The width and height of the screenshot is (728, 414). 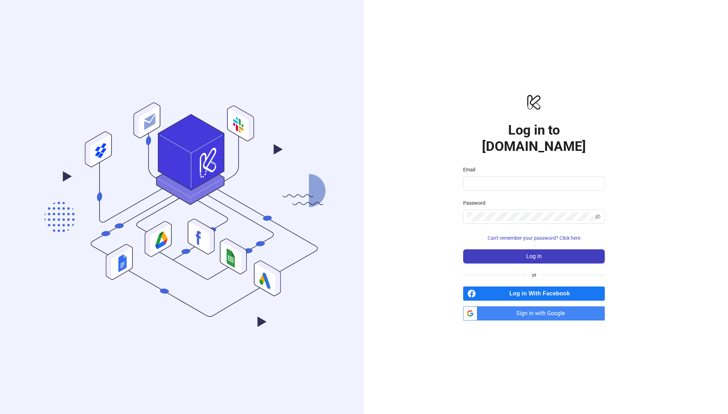 I want to click on input: Email, so click(x=533, y=183).